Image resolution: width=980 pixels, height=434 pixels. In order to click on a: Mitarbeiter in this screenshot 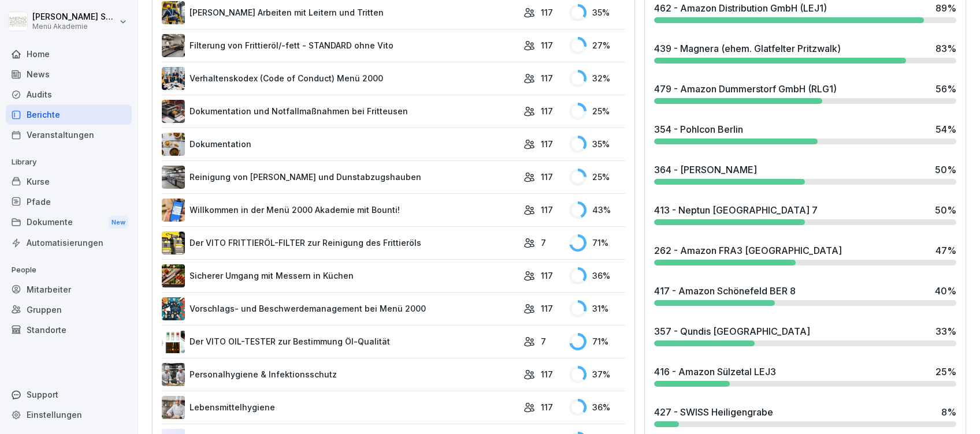, I will do `click(68, 290)`.